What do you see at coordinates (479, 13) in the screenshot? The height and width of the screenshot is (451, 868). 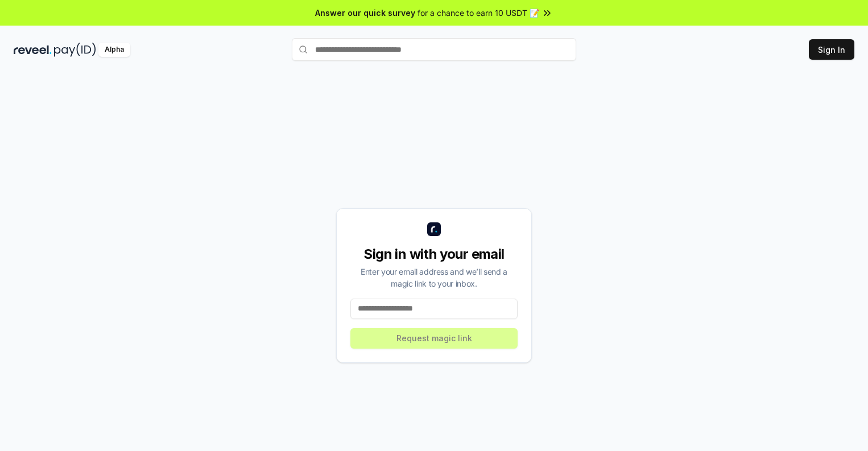 I see `span: for a chance to earn 10 USDT 📝` at bounding box center [479, 13].